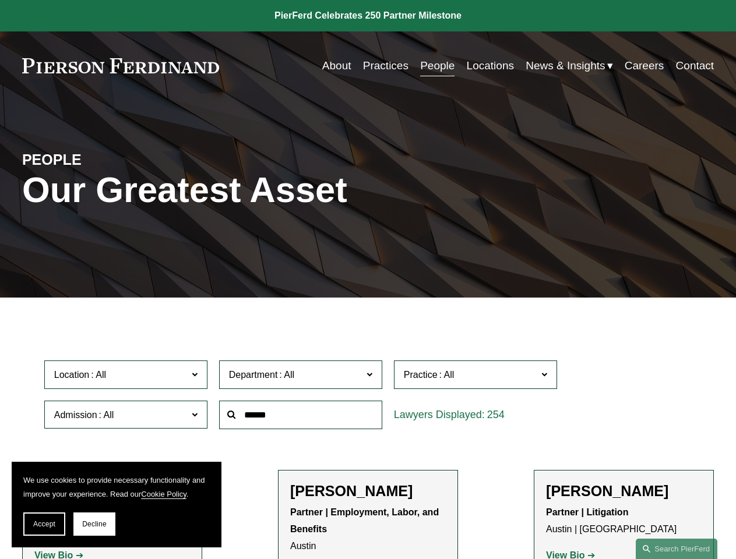 This screenshot has height=559, width=736. What do you see at coordinates (72, 375) in the screenshot?
I see `span: Location` at bounding box center [72, 375].